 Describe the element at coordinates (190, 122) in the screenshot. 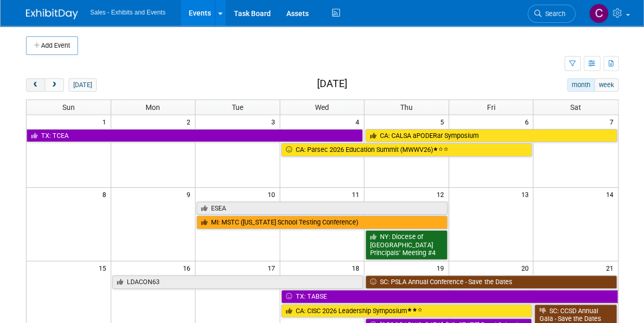

I see `span: 2` at that location.